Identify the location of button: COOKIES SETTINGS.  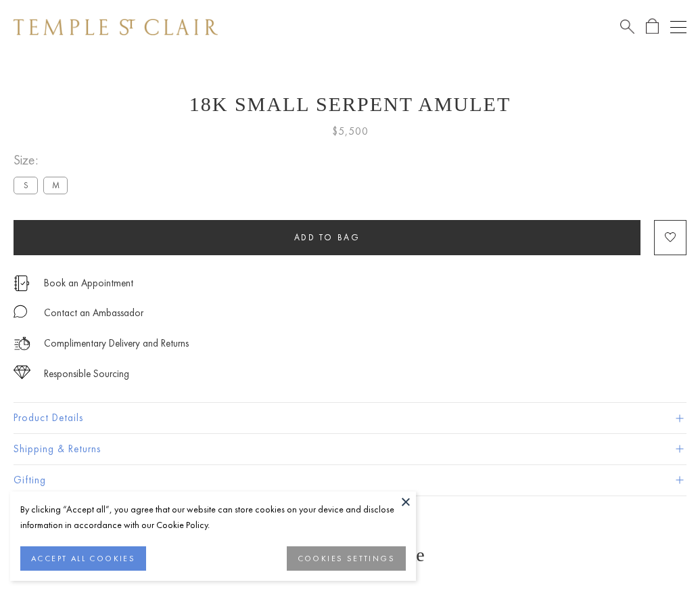
(346, 558).